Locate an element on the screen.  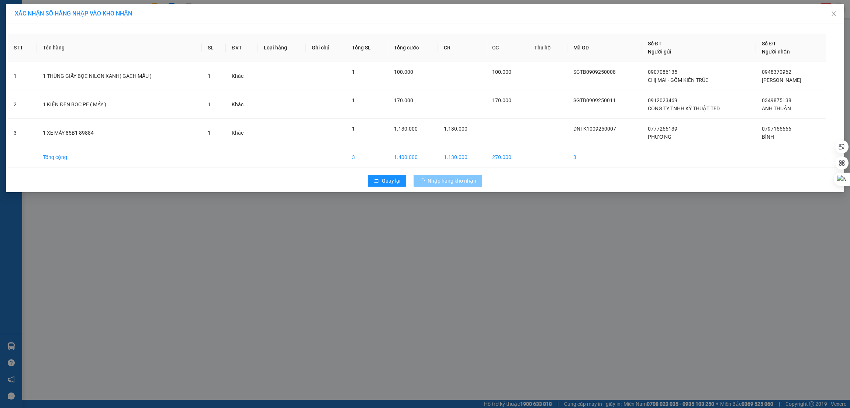
span: Người nhận is located at coordinates (776, 52).